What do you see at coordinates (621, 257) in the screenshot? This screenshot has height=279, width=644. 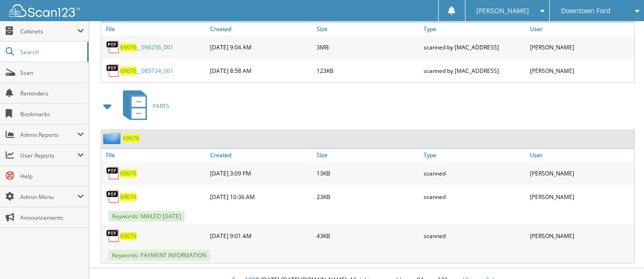 I see `div: Chat Widget` at bounding box center [621, 257].